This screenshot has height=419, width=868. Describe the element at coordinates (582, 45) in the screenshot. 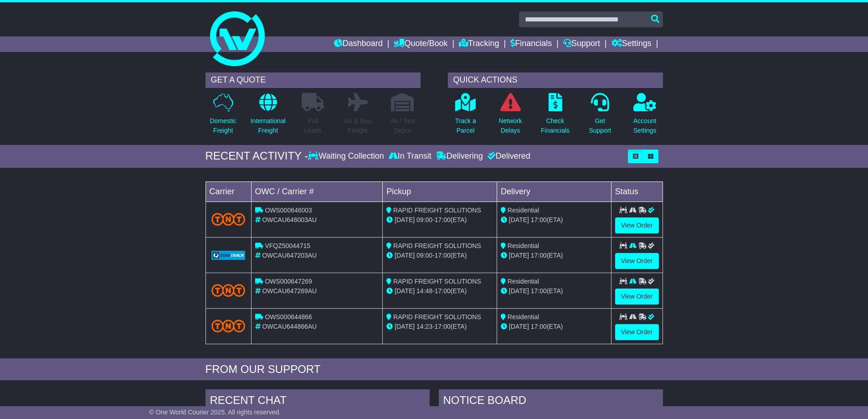

I see `a: Support` at that location.